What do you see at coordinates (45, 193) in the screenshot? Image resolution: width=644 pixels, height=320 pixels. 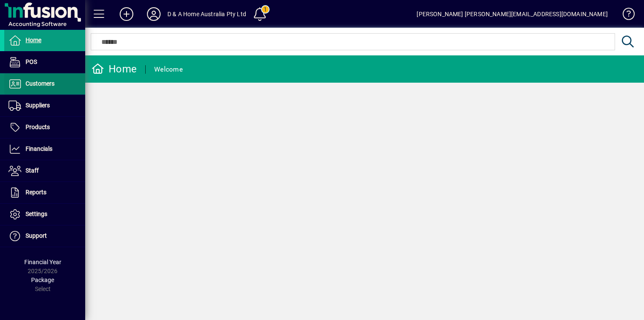 I see `a: Reports` at bounding box center [45, 193].